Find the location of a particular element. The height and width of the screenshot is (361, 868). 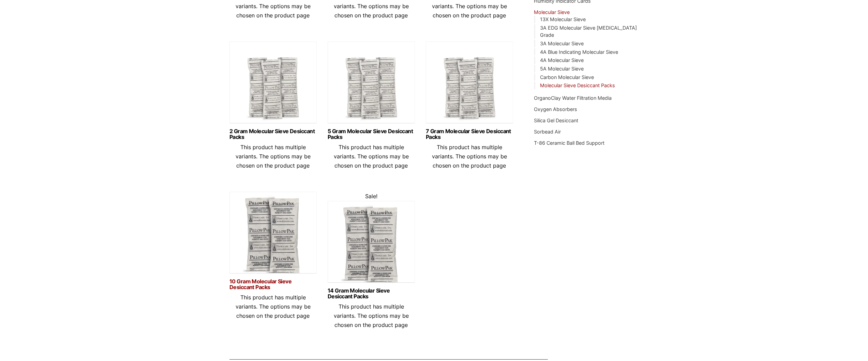

a: Oxygen Absorbers is located at coordinates (555, 109).